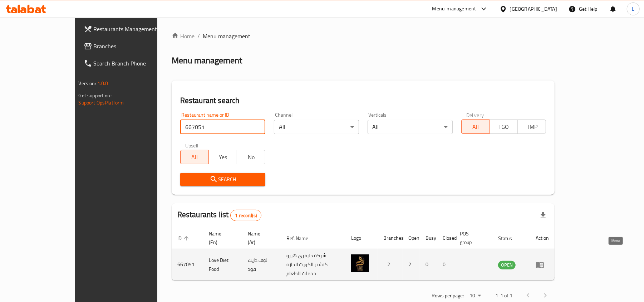 Image resolution: width=644 pixels, height=302 pixels. Describe the element at coordinates (360, 263) in the screenshot. I see `img: Love Diet Food` at that location.